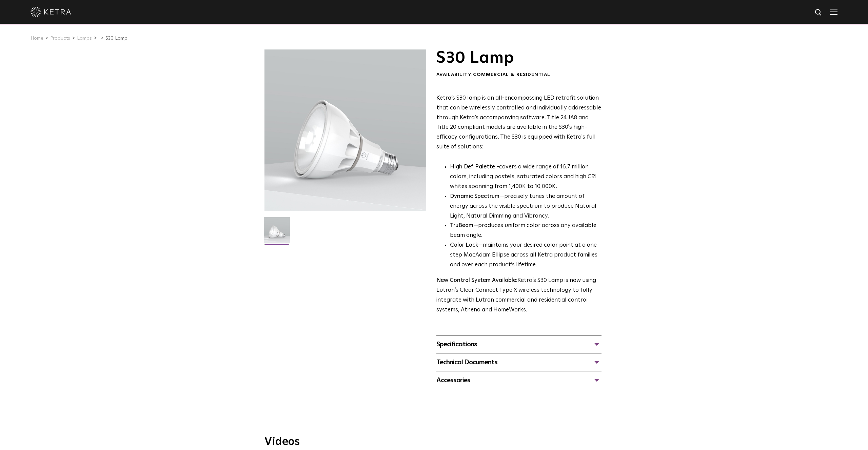 Image resolution: width=868 pixels, height=450 pixels. Describe the element at coordinates (525, 177) in the screenshot. I see `p: covers a wide range of 16.7 million colors, including pastels, saturated colors and high CRI whit...` at that location.